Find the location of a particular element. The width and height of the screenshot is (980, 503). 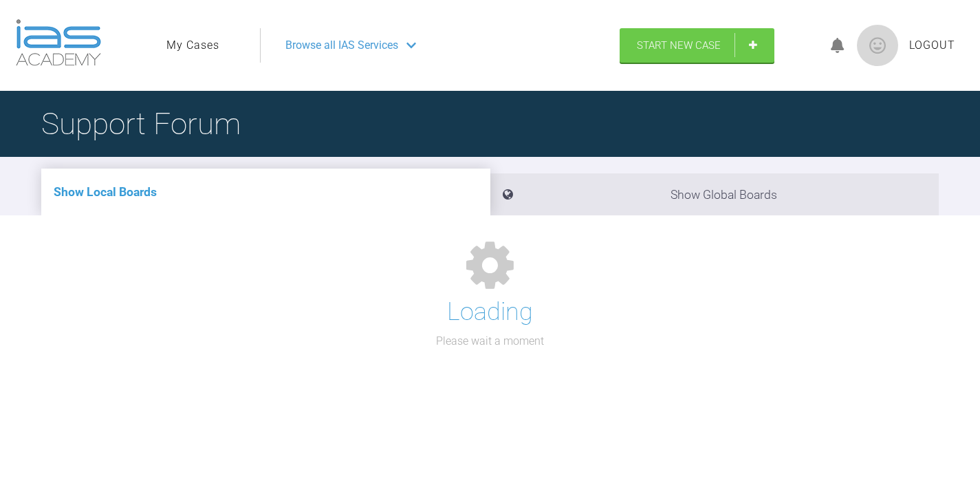

a: My Cases is located at coordinates (192, 46).